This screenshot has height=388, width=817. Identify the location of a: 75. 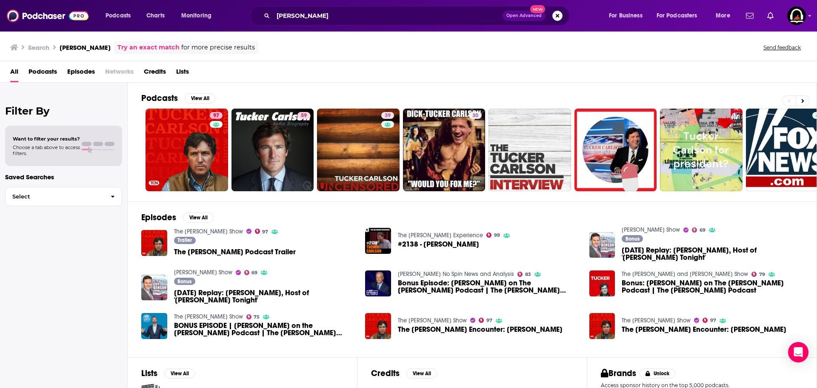
(253, 317).